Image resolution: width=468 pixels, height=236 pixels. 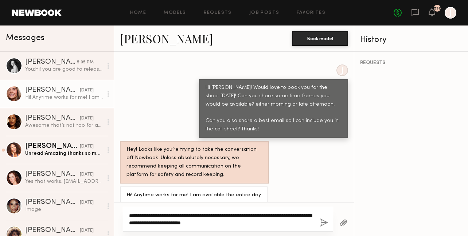 What do you see at coordinates (64, 209) in the screenshot?
I see `div: Image` at bounding box center [64, 209].